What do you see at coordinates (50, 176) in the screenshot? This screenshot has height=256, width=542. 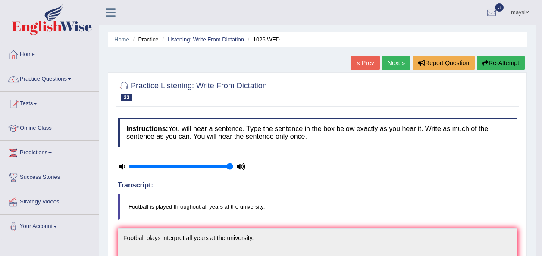 I see `a: Success Stories` at bounding box center [50, 176].